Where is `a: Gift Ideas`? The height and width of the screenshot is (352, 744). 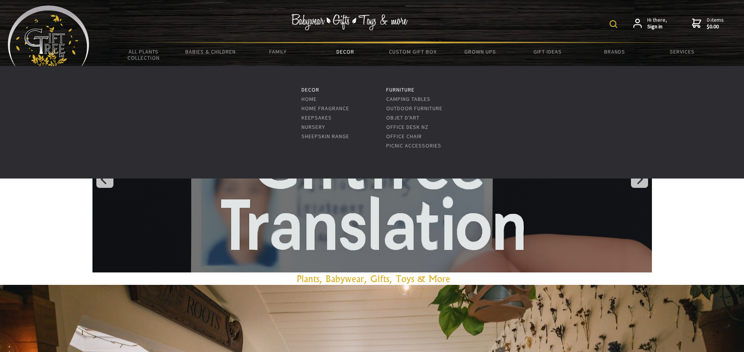 a: Gift Ideas is located at coordinates (547, 52).